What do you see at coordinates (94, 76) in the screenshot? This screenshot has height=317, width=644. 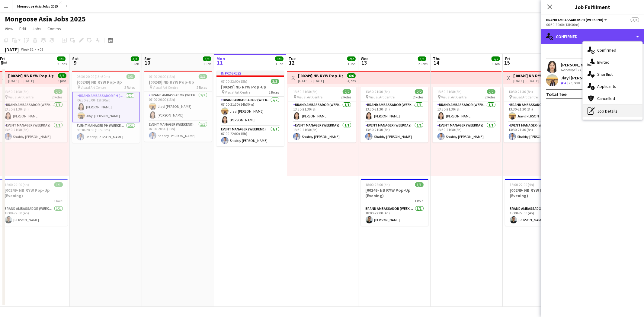 I see `span: 06:30-20:00 (13h30m)` at bounding box center [94, 76].